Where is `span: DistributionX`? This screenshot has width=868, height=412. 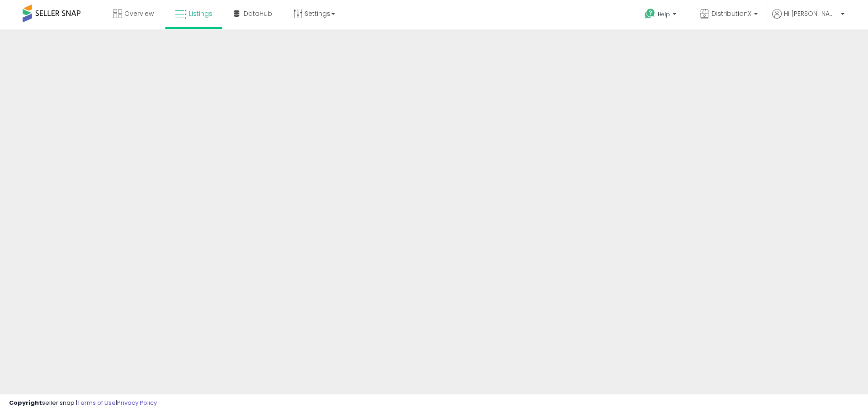 span: DistributionX is located at coordinates (732, 13).